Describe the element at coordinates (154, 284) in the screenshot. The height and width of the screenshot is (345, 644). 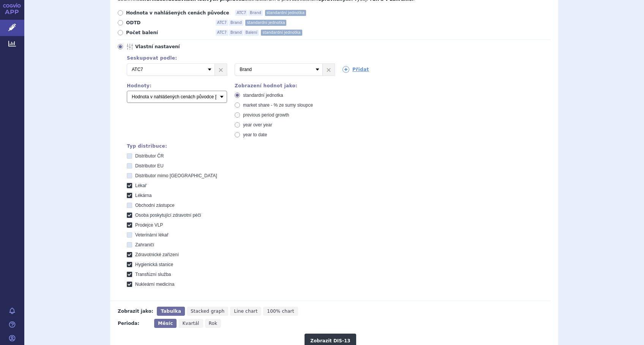
I see `span: Nukleární medicína` at that location.